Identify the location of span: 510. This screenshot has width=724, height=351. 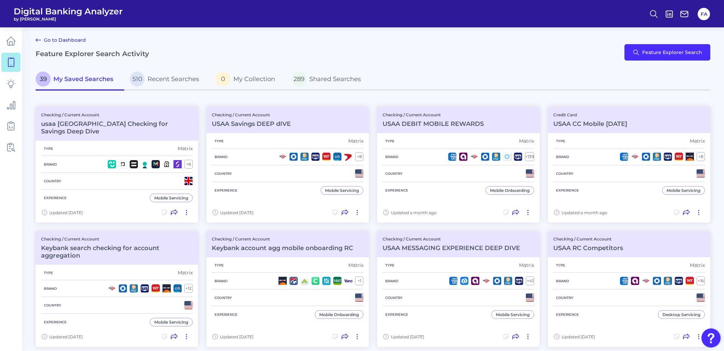
(137, 79).